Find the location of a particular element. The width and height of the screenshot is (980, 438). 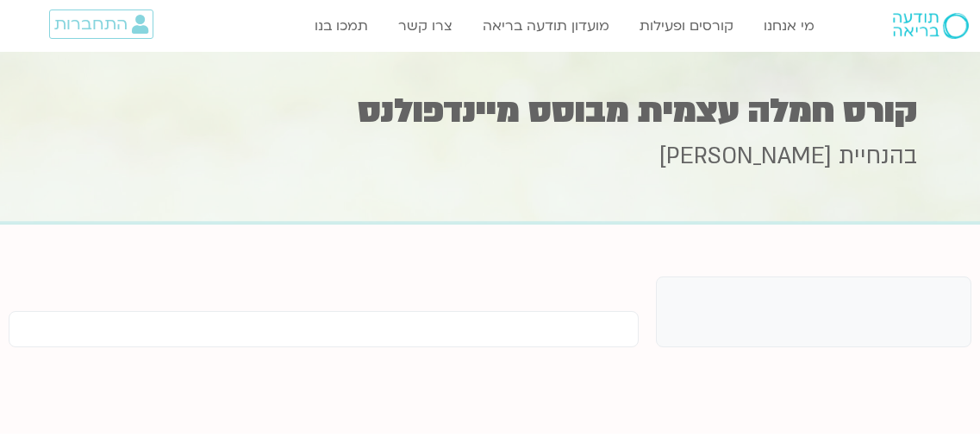

img: תודעה בריאה is located at coordinates (931, 26).